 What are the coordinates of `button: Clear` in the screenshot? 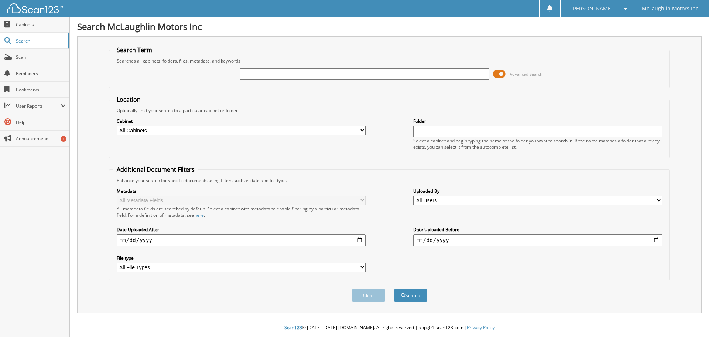 It's located at (369, 295).